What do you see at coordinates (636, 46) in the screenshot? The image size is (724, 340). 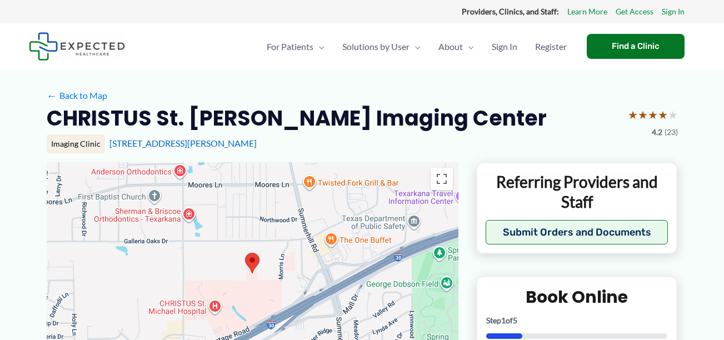 I see `div: Find a Clinic` at bounding box center [636, 46].